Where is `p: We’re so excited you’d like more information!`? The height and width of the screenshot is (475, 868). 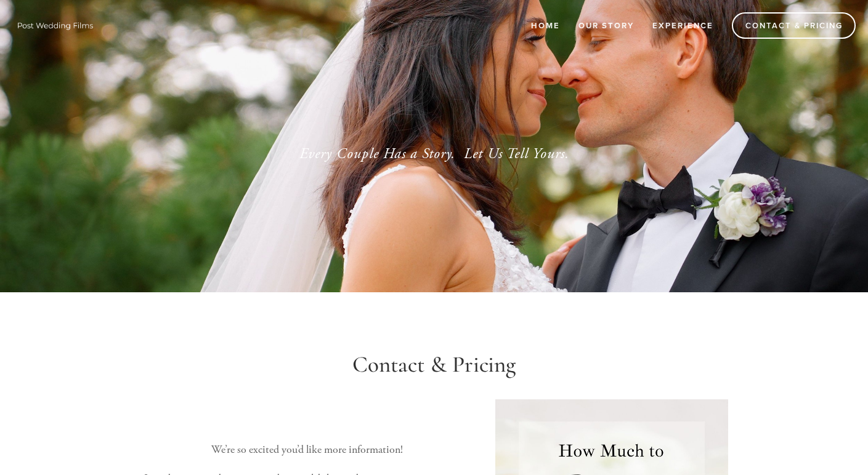 p: We’re so excited you’d like more information! is located at coordinates (306, 450).